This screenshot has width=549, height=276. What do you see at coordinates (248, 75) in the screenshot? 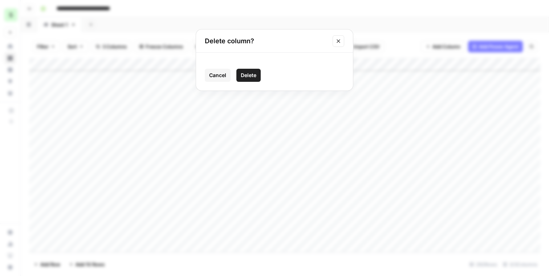
I see `button: Delete` at bounding box center [248, 75].